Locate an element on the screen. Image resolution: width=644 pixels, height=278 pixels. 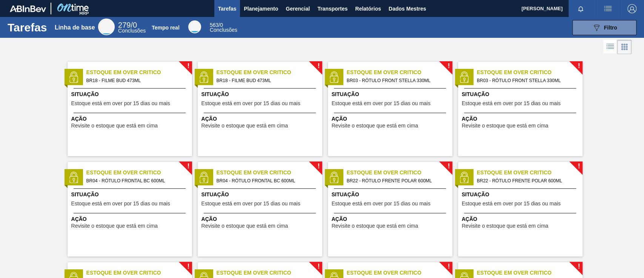
div: Visão em Cartões is located at coordinates (624, 47).